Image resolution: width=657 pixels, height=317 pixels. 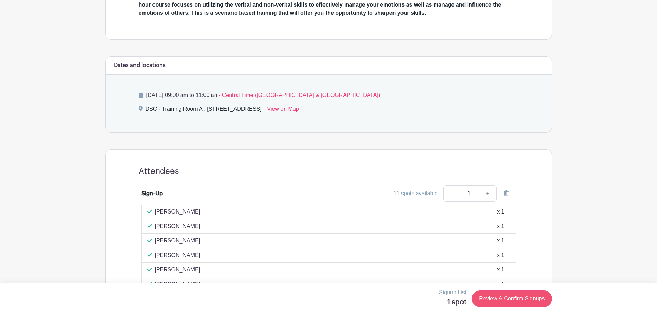 I want to click on h4: Attendees, so click(x=159, y=171).